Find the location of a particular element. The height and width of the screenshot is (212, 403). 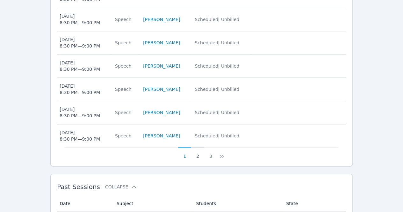

th: State is located at coordinates (314, 203).